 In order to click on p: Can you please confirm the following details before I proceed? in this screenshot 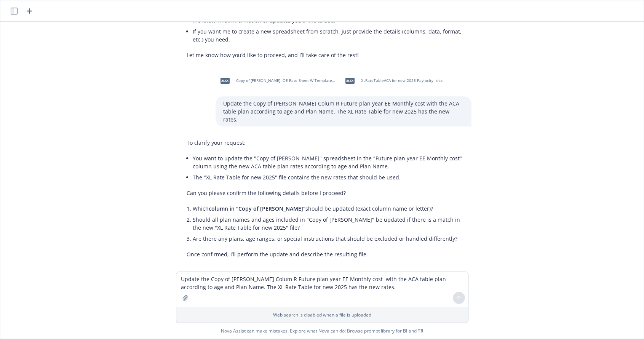, I will do `click(325, 193)`.